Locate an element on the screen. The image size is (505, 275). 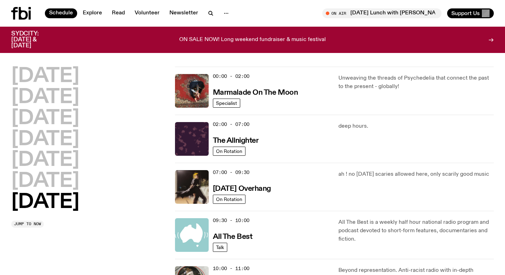
a: Newsletter is located at coordinates (184, 13).